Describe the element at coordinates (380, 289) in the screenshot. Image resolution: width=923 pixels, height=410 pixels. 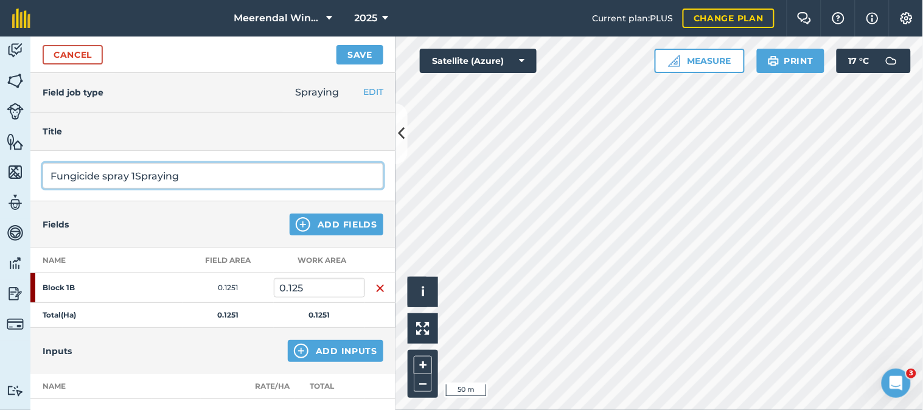
I see `img: svg+xml;base64,PHN2ZyB4bWxucz0iaHR0cDovL3d3dy53My5vcmcvMjAwMC9zdmciIHdpZHRoPSIxNiIgaGVpZ2h0PSIyNC...` at that location.